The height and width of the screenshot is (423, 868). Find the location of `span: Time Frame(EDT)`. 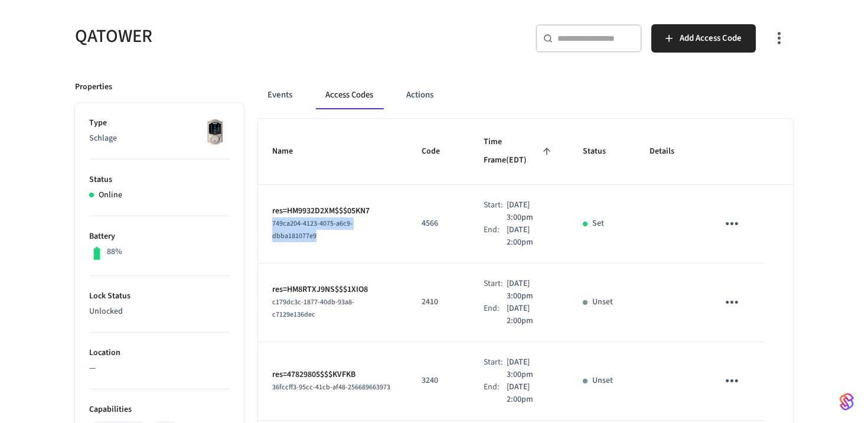

span: Time Frame(EDT) is located at coordinates (519, 151).